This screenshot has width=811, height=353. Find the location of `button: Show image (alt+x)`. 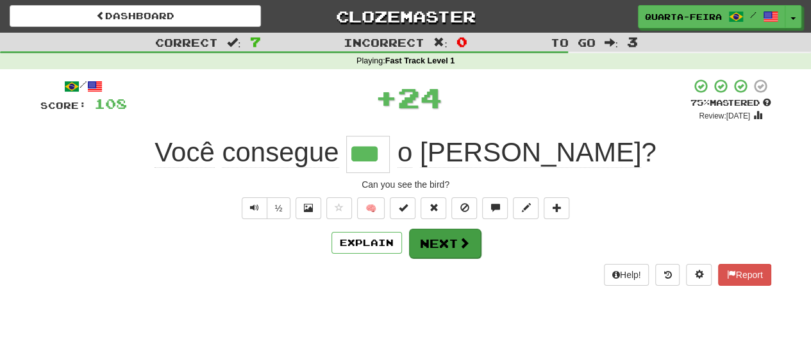

button: Show image (alt+x) is located at coordinates (308, 208).